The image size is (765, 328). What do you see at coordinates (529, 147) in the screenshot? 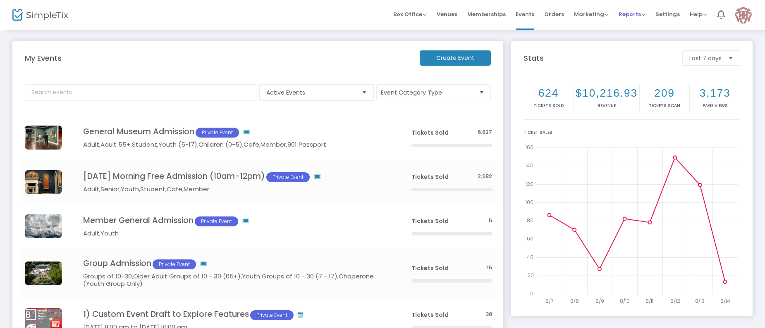
I see `text: 160` at bounding box center [529, 147].